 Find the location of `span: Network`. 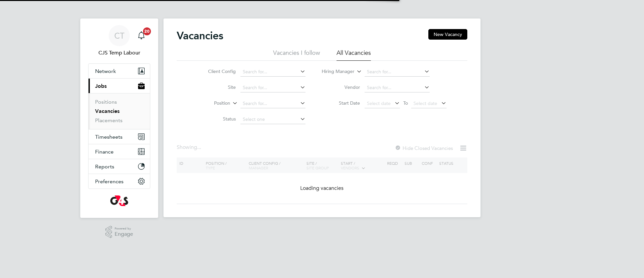

span: Network is located at coordinates (105, 71).